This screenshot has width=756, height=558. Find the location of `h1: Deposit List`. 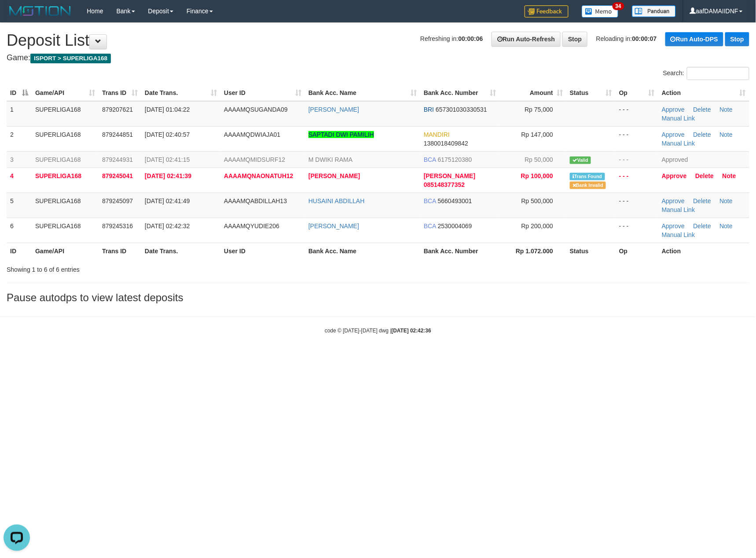

h1: Deposit List is located at coordinates (378, 41).